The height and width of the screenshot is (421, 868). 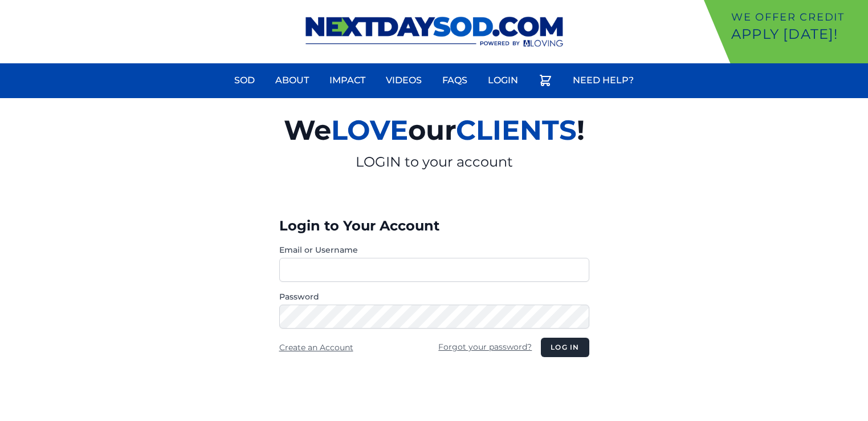 I want to click on h2: We our !, so click(x=434, y=130).